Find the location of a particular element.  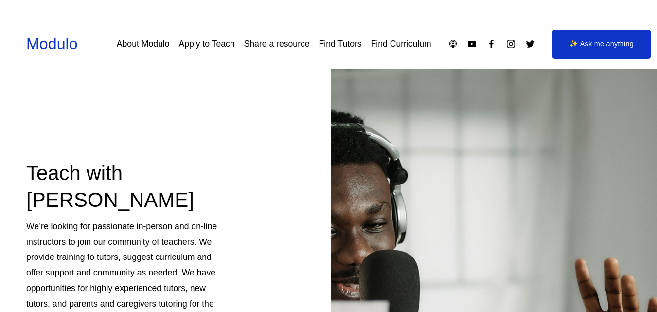

a: Instagram is located at coordinates (511, 44).